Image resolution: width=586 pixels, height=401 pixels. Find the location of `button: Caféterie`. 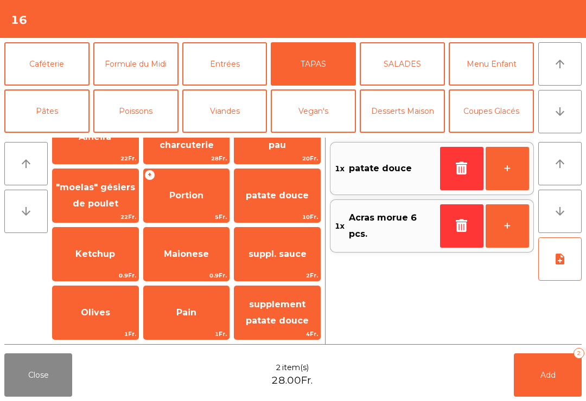

button: Caféterie is located at coordinates (47, 64).